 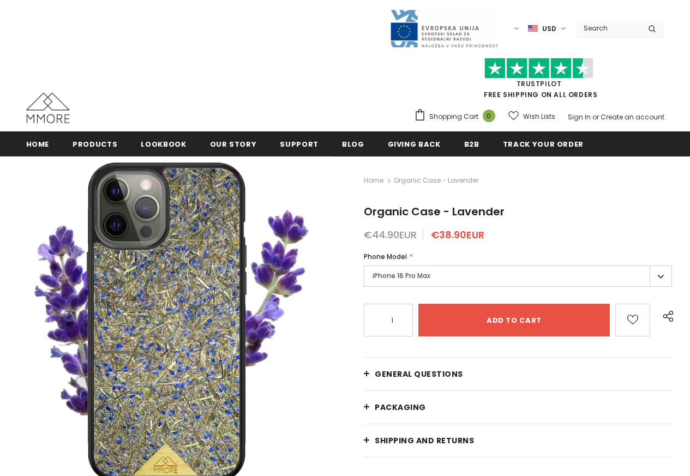 What do you see at coordinates (385, 256) in the screenshot?
I see `span: Phone Model` at bounding box center [385, 256].